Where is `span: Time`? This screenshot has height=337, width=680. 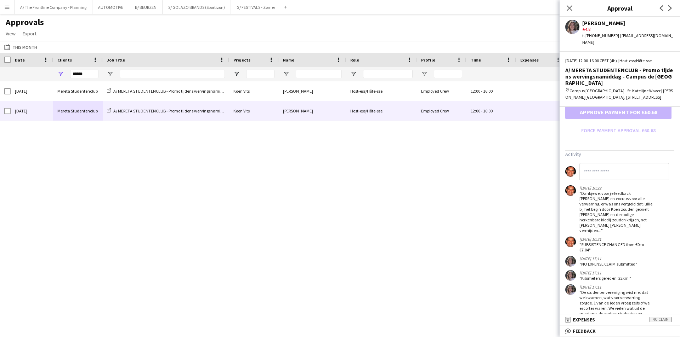 span: Time is located at coordinates (475, 60).